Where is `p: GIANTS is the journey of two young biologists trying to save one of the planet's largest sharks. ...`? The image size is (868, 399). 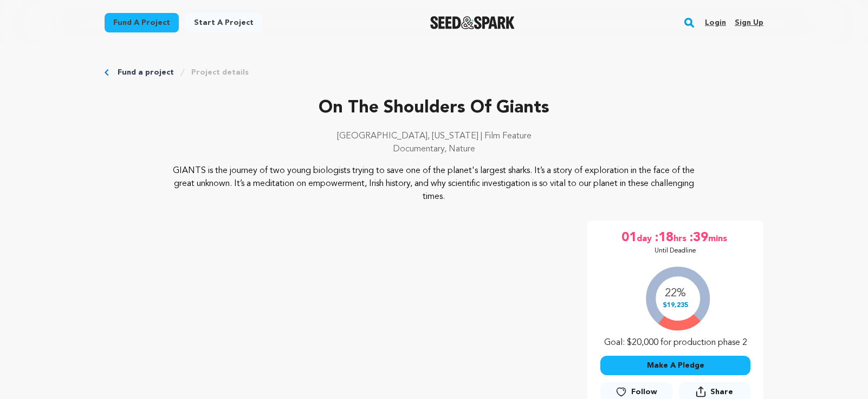
p: GIANTS is the journey of two young biologists trying to save one of the planet's largest sharks. ... is located at coordinates (434, 184).